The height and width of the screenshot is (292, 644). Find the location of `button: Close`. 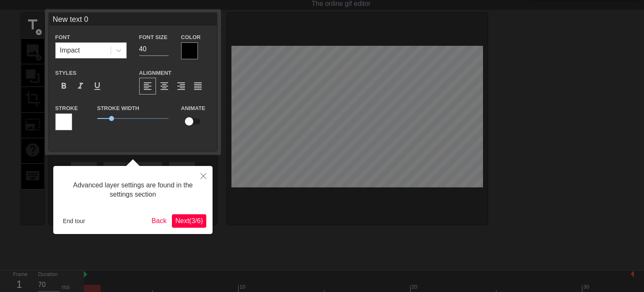

button: Close is located at coordinates (203, 176).